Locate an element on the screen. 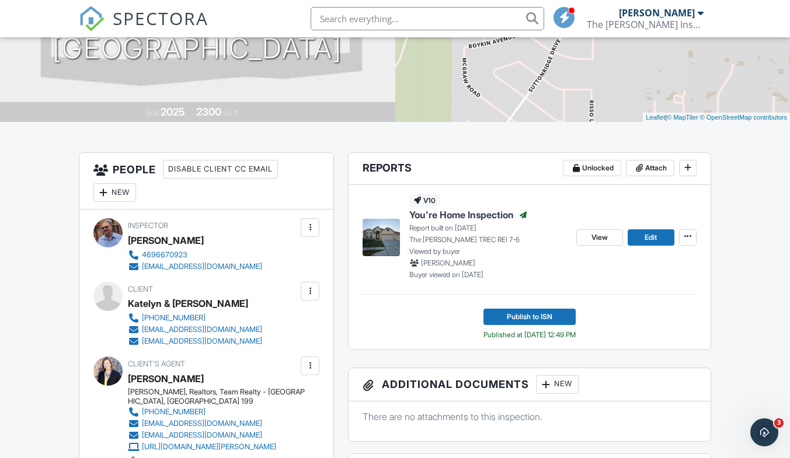  span: Built is located at coordinates (152, 113).